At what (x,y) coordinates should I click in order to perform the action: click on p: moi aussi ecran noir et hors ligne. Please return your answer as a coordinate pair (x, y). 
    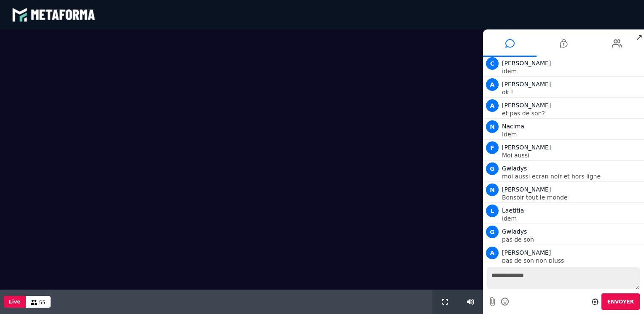
    Looking at the image, I should click on (572, 177).